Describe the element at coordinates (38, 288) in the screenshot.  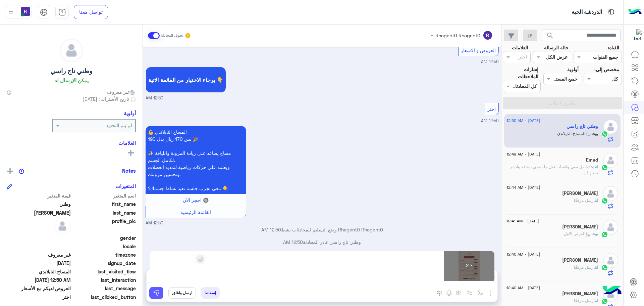
I see `span: العروض لديكم مع الأسعار` at that location.